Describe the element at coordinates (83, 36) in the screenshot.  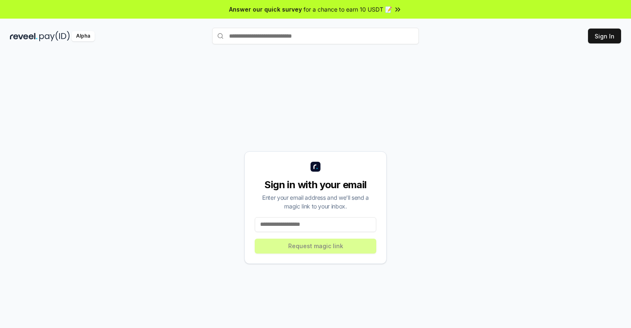
I see `div: Alpha` at that location.